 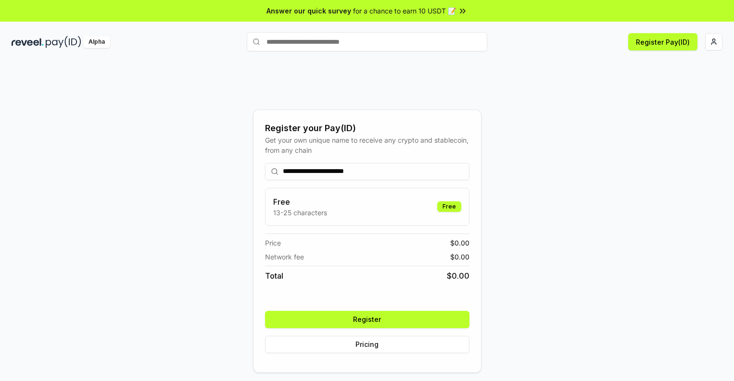 I want to click on button: Register, so click(x=367, y=320).